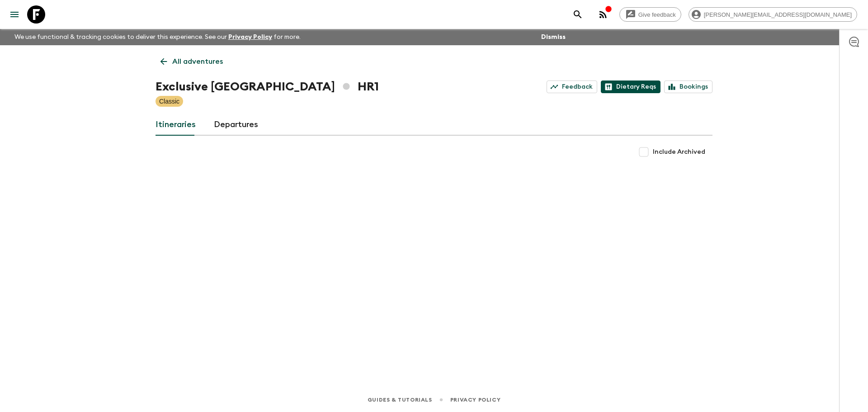 The width and height of the screenshot is (868, 412). What do you see at coordinates (572, 87) in the screenshot?
I see `a: Feedback` at bounding box center [572, 87].